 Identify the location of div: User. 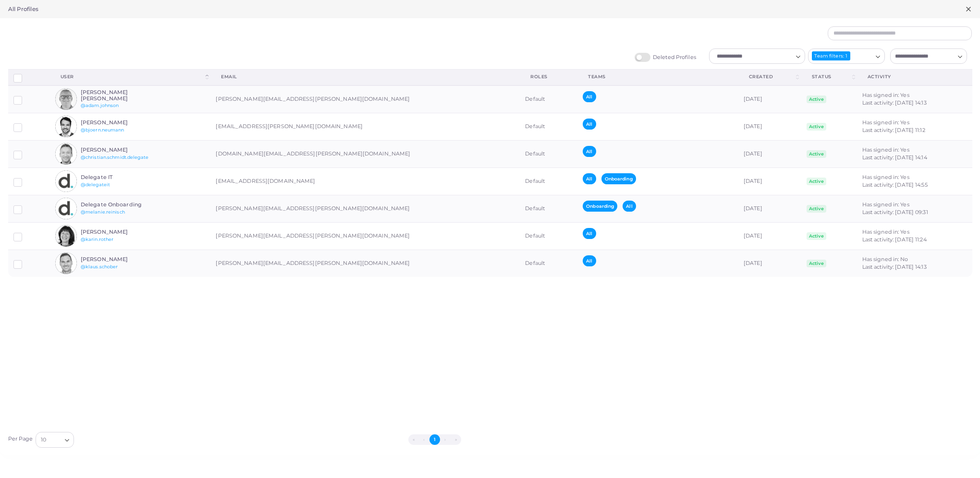
(132, 77).